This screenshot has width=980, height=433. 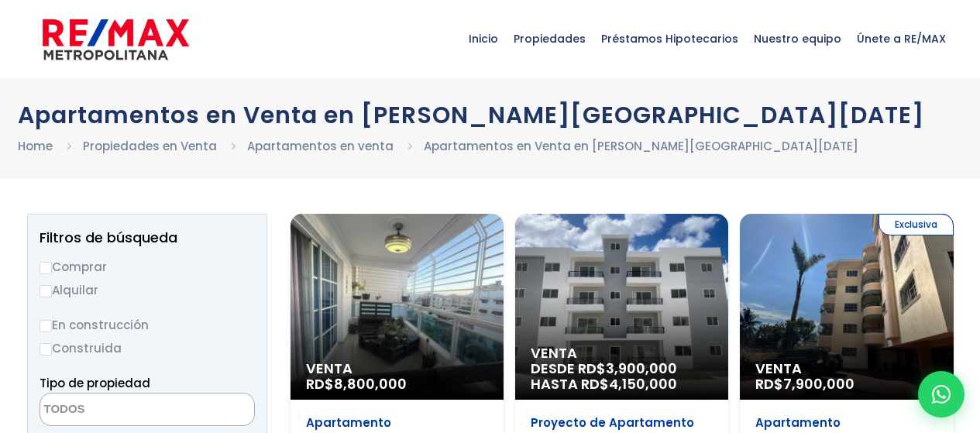 What do you see at coordinates (797, 39) in the screenshot?
I see `span: Nuestro equipo` at bounding box center [797, 39].